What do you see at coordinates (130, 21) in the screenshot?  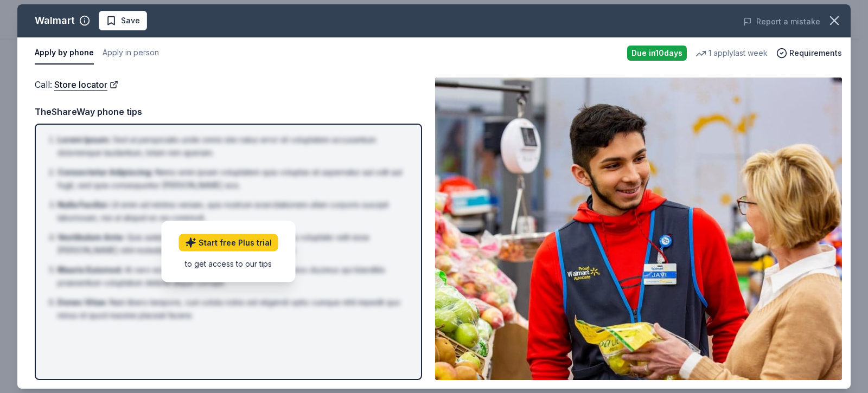 I see `span: Save` at bounding box center [130, 21].